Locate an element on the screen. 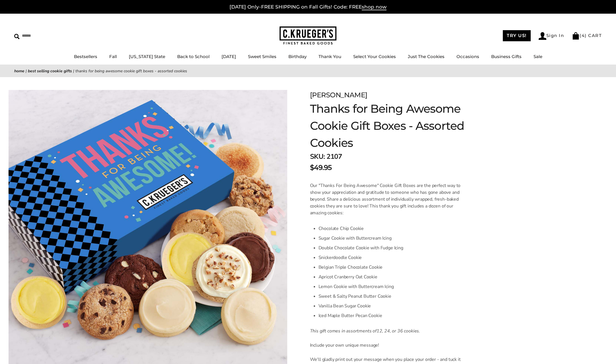 The width and height of the screenshot is (616, 364). img: Bag is located at coordinates (576, 36).